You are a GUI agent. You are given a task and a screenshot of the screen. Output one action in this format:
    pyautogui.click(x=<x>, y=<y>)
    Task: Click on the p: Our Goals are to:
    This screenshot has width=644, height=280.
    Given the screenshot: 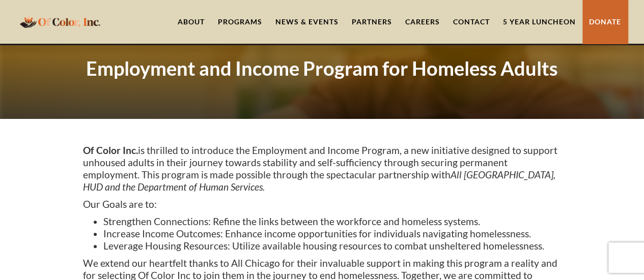 What is the action you would take?
    pyautogui.click(x=323, y=204)
    